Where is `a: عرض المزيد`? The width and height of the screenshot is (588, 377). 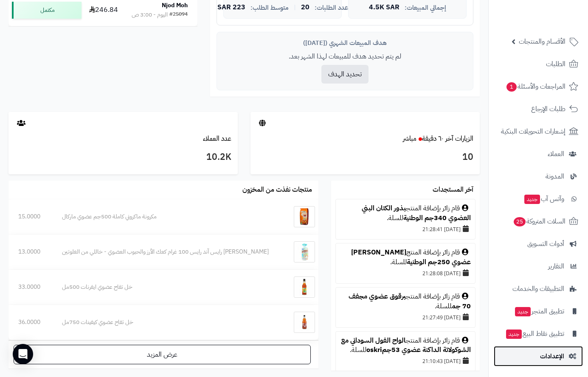 a: عرض المزيد is located at coordinates (162, 355).